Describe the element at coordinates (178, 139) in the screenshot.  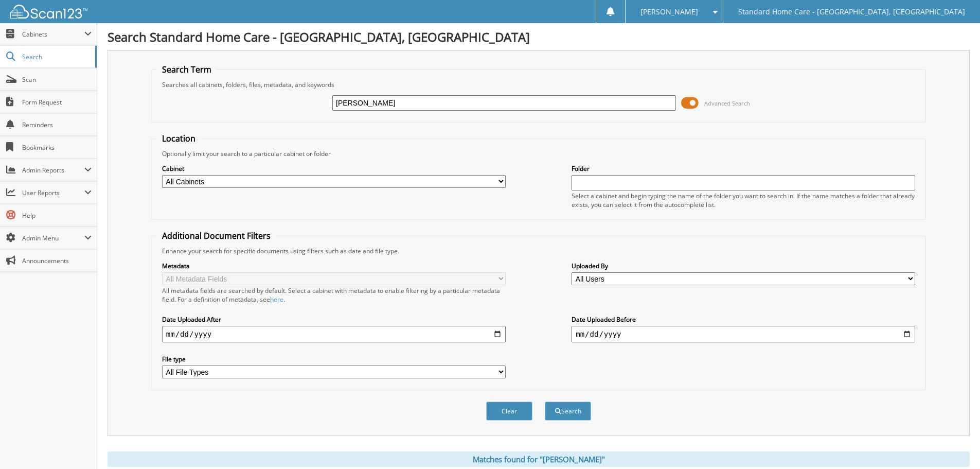
I see `legend: Location` at that location.